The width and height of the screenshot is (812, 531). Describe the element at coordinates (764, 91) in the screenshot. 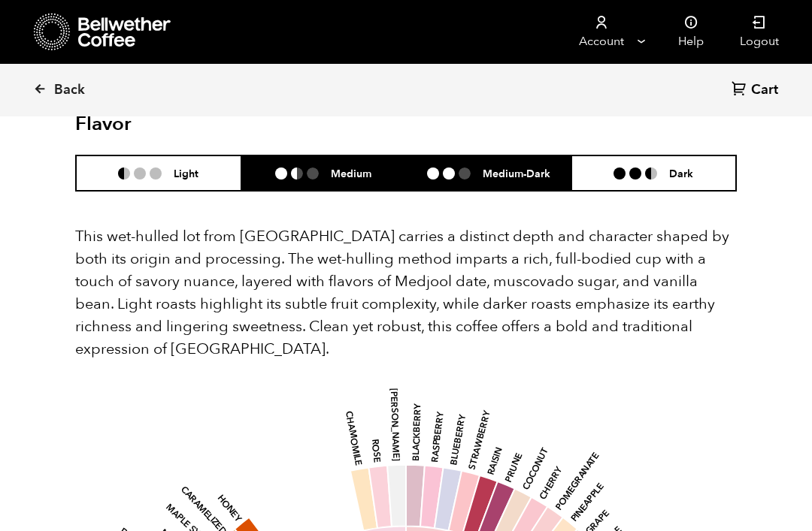

I see `span: Cart` at that location.